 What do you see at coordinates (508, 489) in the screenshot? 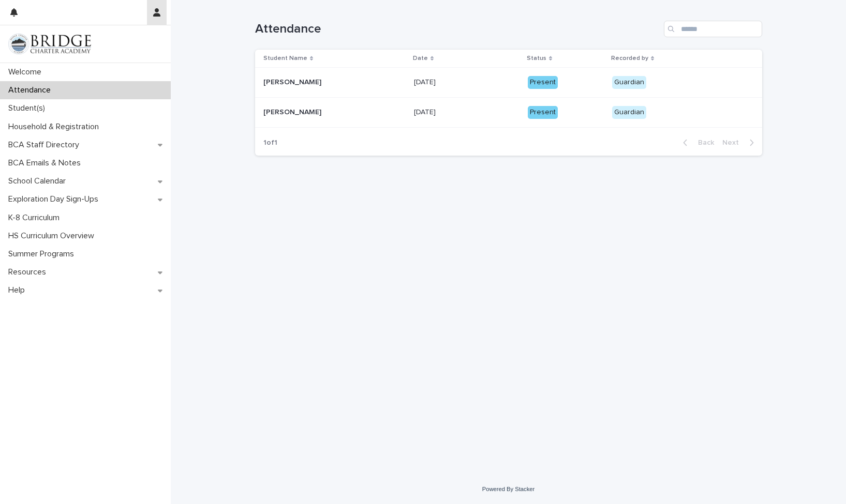
I see `a: Powered By Stacker` at bounding box center [508, 489].